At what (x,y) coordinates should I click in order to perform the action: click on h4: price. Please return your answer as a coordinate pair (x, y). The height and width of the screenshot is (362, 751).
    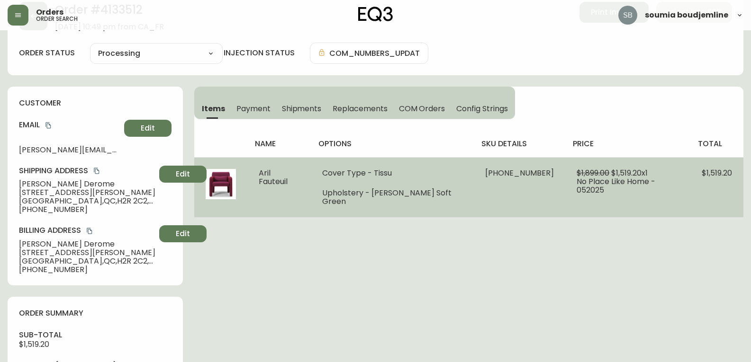
    Looking at the image, I should click on (628, 144).